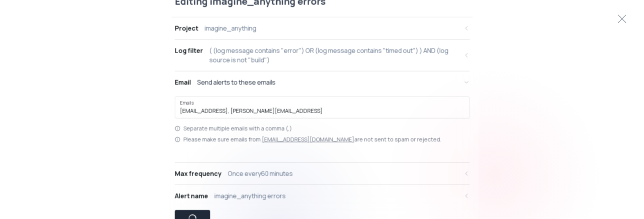 The image size is (644, 219). Describe the element at coordinates (322, 174) in the screenshot. I see `button: Max frequencyOnce every60 minutes` at that location.